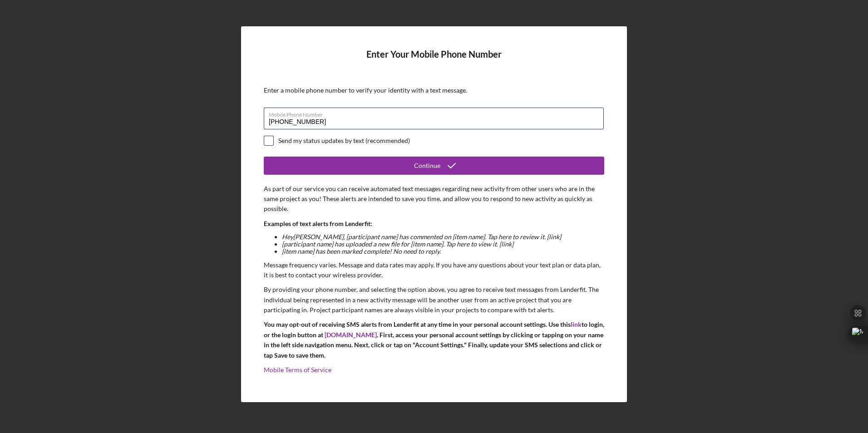 The image size is (868, 433). I want to click on div: Send my status updates by text (recommended), so click(344, 141).